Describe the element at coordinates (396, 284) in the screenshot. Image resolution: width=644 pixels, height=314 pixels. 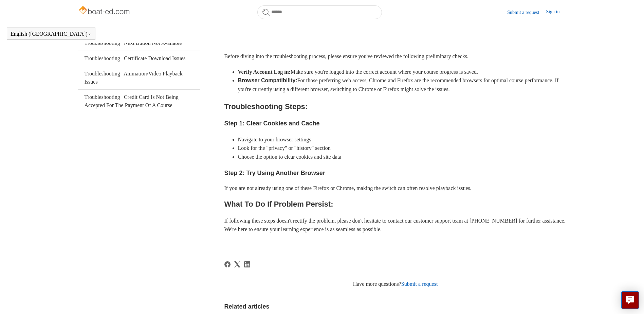
I see `div: Have more questions?` at that location.